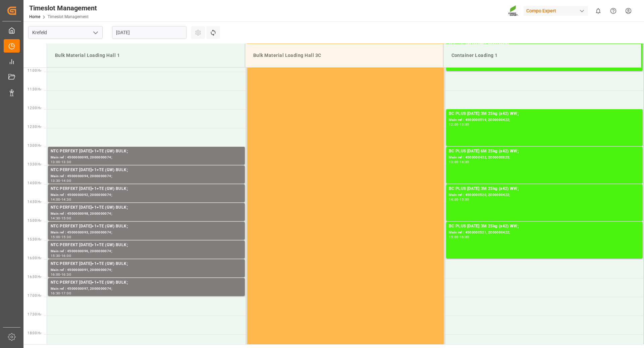 This screenshot has height=348, width=644. What do you see at coordinates (145, 55) in the screenshot?
I see `div: Bulk Material Loading Hall 1` at bounding box center [145, 55].